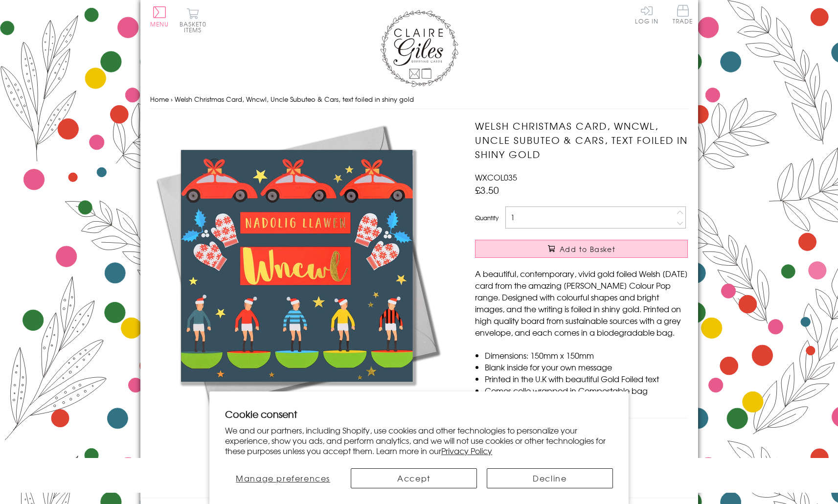 This screenshot has height=504, width=838. Describe the element at coordinates (419, 49) in the screenshot. I see `img: Claire Giles Greetings Cards` at that location.